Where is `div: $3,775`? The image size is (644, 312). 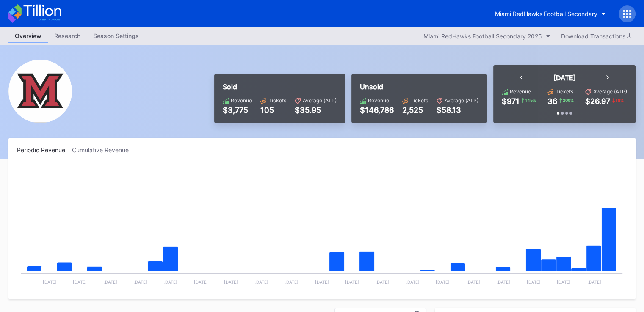 div: $3,775 is located at coordinates (237, 110).